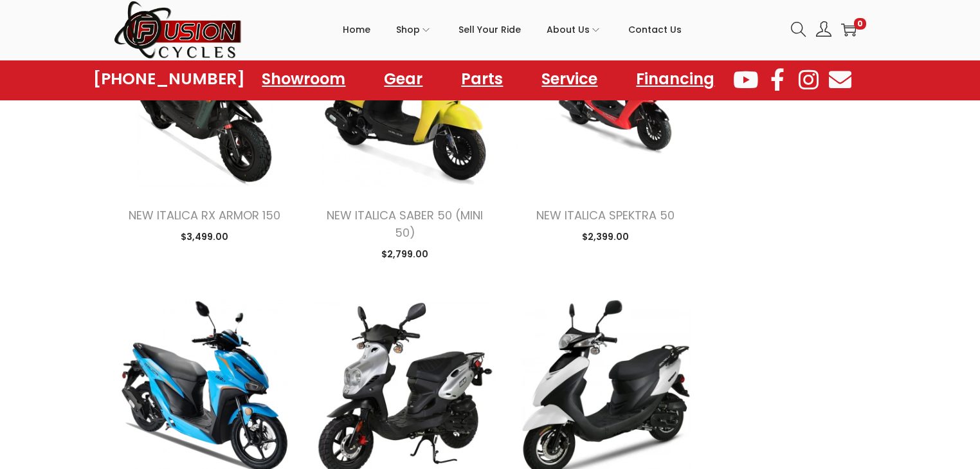  Describe the element at coordinates (574, 30) in the screenshot. I see `a: About Us` at that location.